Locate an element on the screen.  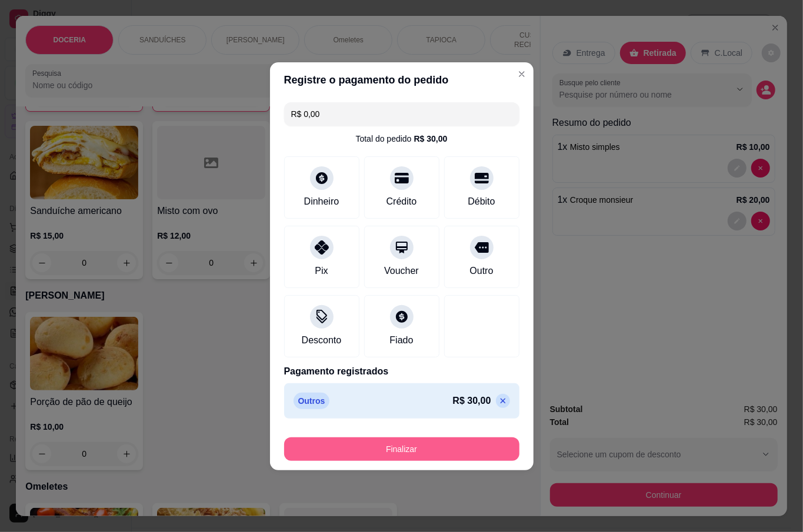
div: Voucher is located at coordinates (401, 271).